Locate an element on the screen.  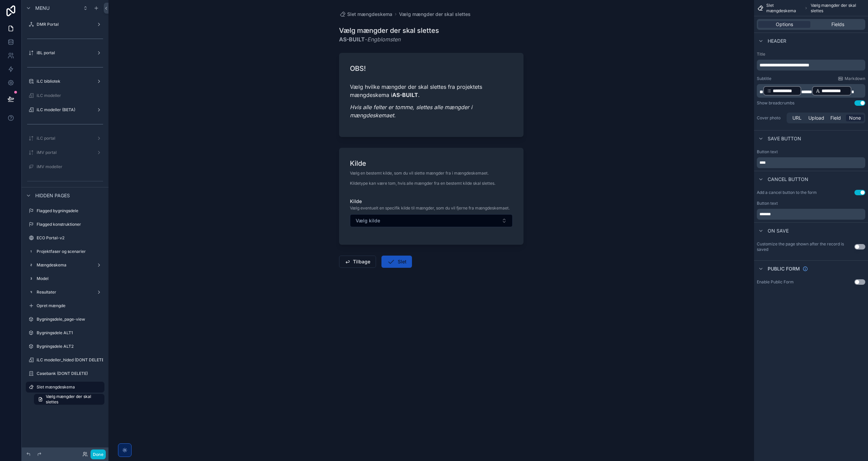
label: Cover photo is located at coordinates (770, 118).